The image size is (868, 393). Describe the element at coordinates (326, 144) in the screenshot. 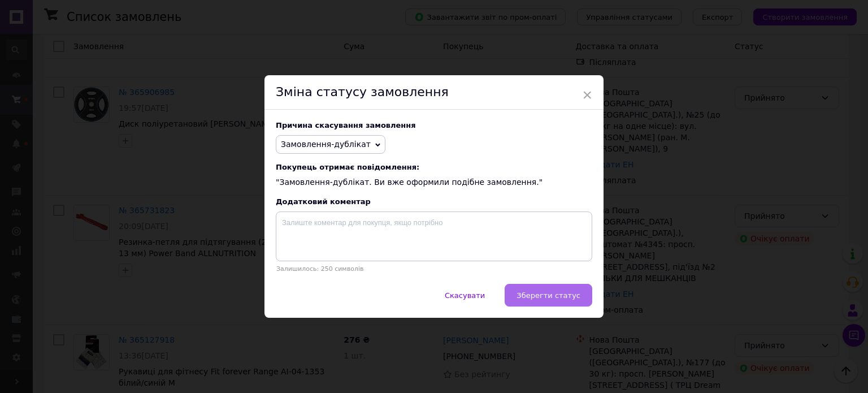

I see `span: Замовлення-дублікат` at that location.